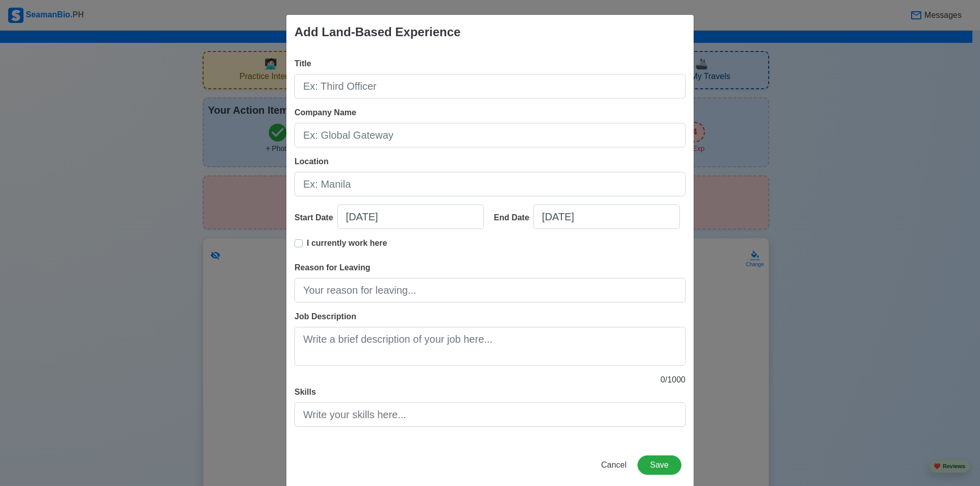 Image resolution: width=980 pixels, height=486 pixels. Describe the element at coordinates (659, 465) in the screenshot. I see `button: Save` at that location.